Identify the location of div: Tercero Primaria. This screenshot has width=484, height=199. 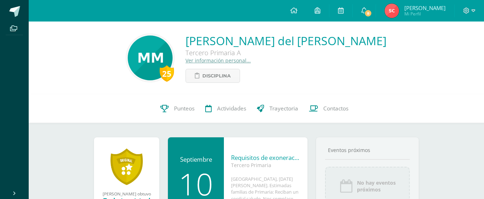
(265, 165).